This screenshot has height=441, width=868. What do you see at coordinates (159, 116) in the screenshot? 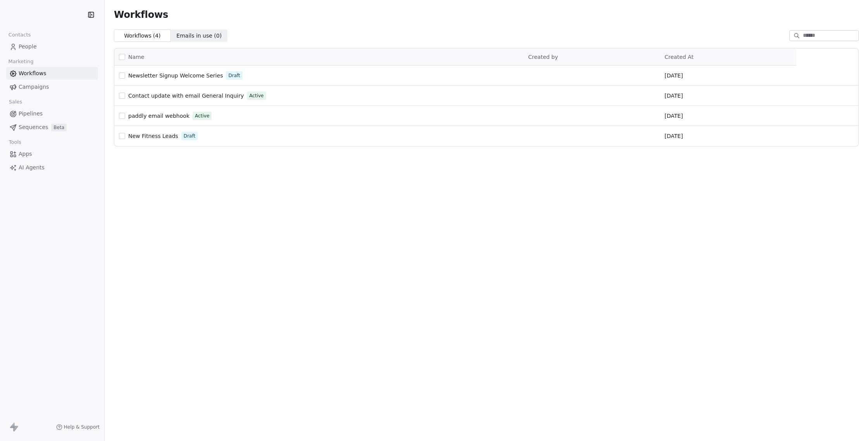
I see `a: paddly email webhook` at bounding box center [159, 116].